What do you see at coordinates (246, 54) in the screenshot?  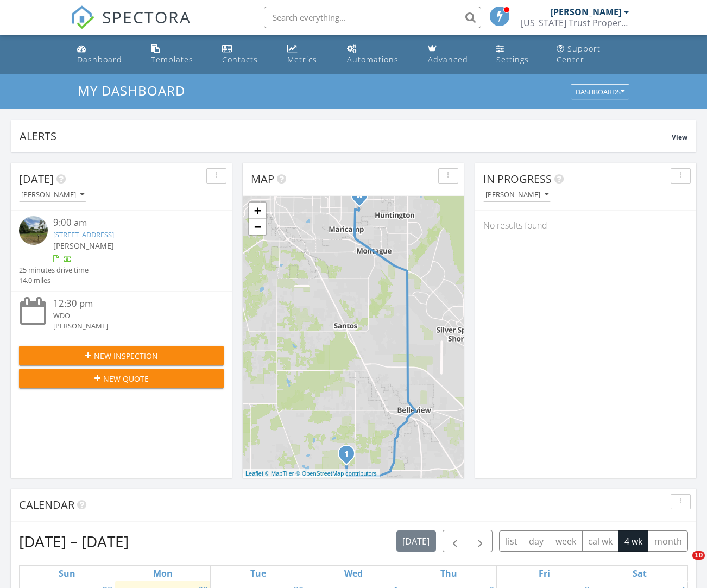 I see `a: Contacts` at bounding box center [246, 54].